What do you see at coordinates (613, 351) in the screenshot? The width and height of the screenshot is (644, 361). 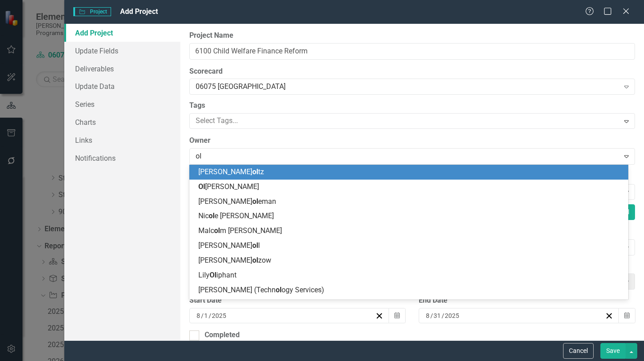 I see `button: Save` at bounding box center [613, 351].